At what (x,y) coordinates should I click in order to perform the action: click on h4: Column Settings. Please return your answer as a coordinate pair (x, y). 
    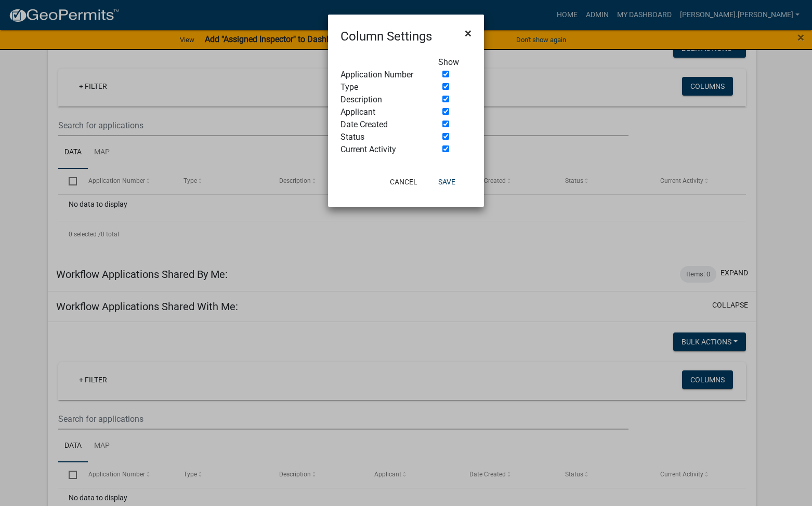
    Looking at the image, I should click on (386, 36).